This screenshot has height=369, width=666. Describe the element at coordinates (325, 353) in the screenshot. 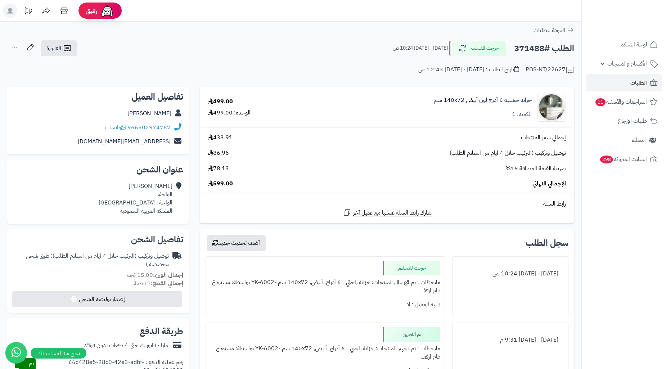

I see `div: ملاحظات : تم تجهيز المنتجات: خزانة راحتي بـ 6 أدراج, أبيض, ‎140x72 سم‏ -YK-6002 بواسطة: مستودع عا...` at that location.